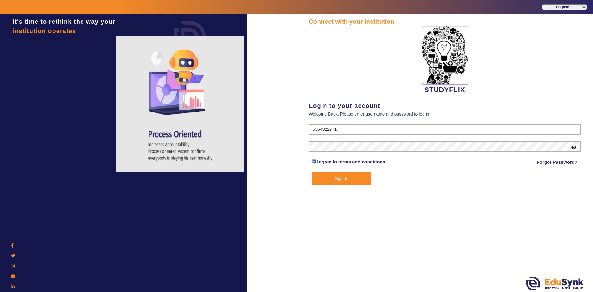 The width and height of the screenshot is (593, 292). What do you see at coordinates (445, 114) in the screenshot?
I see `div: Welcome Back, Please enter username and password to log in` at bounding box center [445, 114].